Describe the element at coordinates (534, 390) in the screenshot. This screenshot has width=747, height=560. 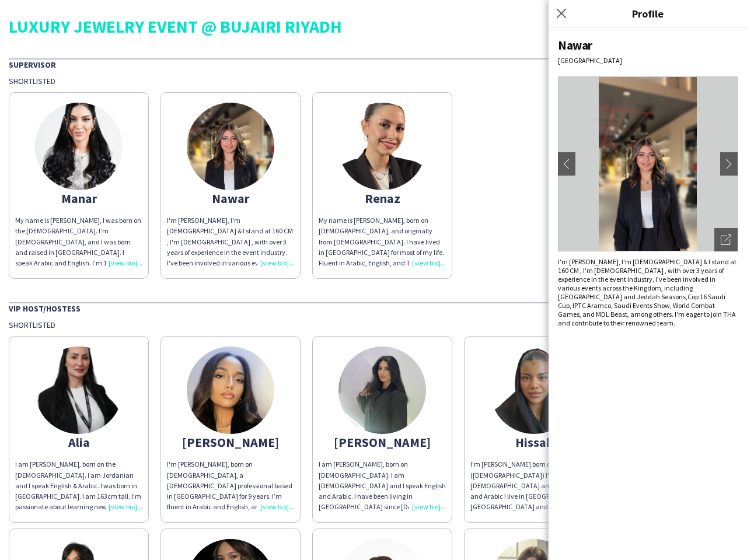
I see `img: thumb-68514d574f249.png` at that location.